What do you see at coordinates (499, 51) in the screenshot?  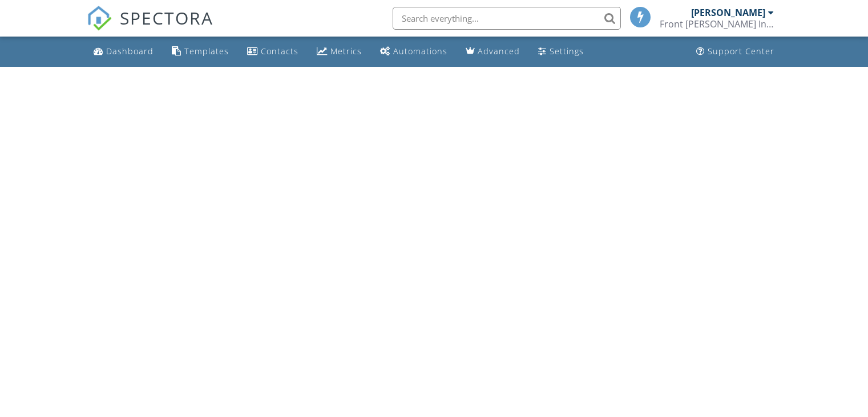 I see `div: Advanced` at bounding box center [499, 51].